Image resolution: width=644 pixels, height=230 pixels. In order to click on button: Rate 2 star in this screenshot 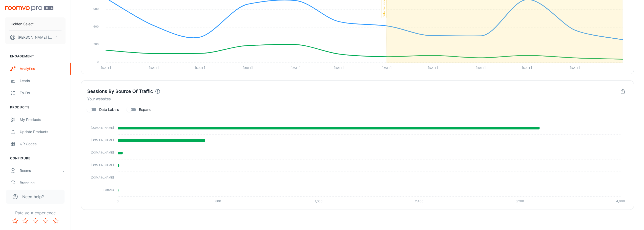, I will do `click(25, 221)`.